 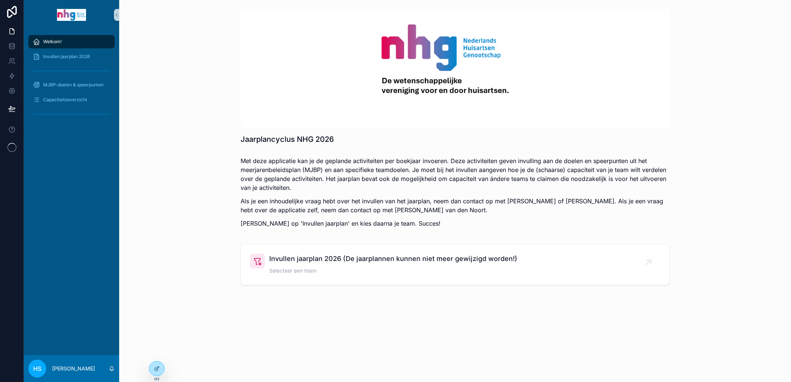 I want to click on p: Met deze applicatie kan je de geplande activiteiten per boekjaar invoeren. Deze activiteiten geve..., so click(x=455, y=174).